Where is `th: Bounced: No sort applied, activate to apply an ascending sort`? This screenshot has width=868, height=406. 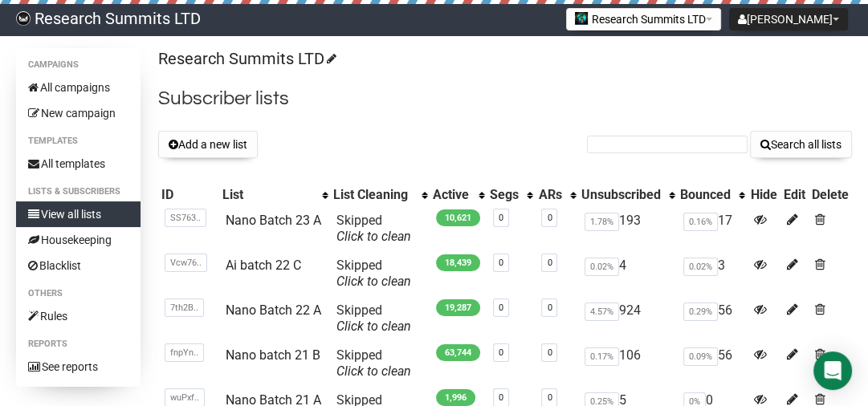
th: Bounced: No sort applied, activate to apply an ascending sort is located at coordinates (711, 195).